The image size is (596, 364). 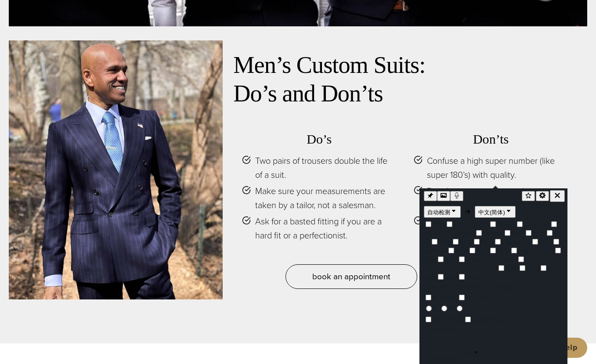 I want to click on span: Ask for a basted fitting if you are a hard fit or a perfectionist., so click(x=325, y=229).